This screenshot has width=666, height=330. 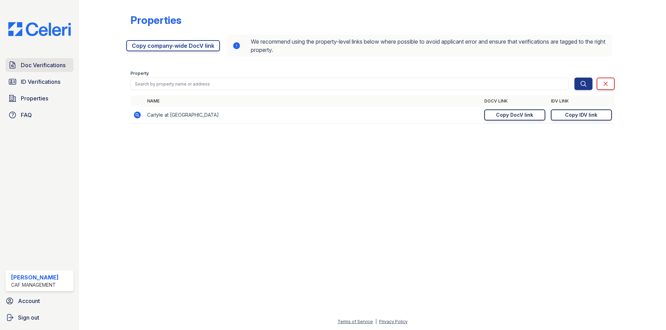 I want to click on a: Copy DocV link, so click(x=515, y=115).